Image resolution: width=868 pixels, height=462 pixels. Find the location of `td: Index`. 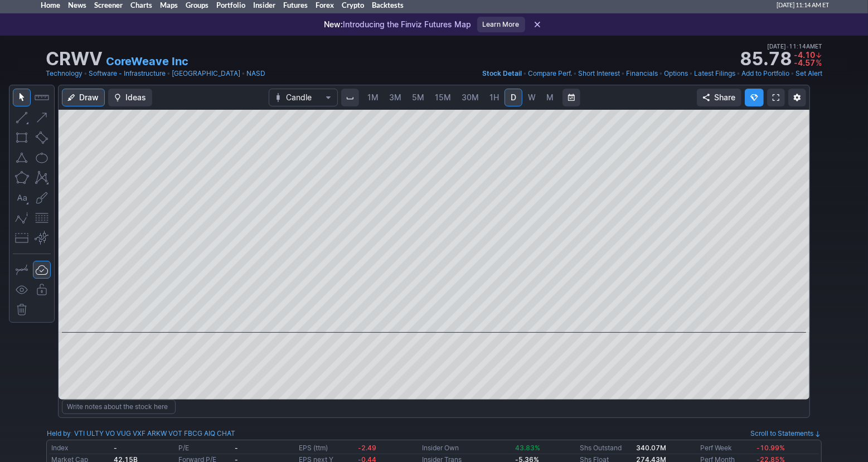

td: Index is located at coordinates (81, 448).